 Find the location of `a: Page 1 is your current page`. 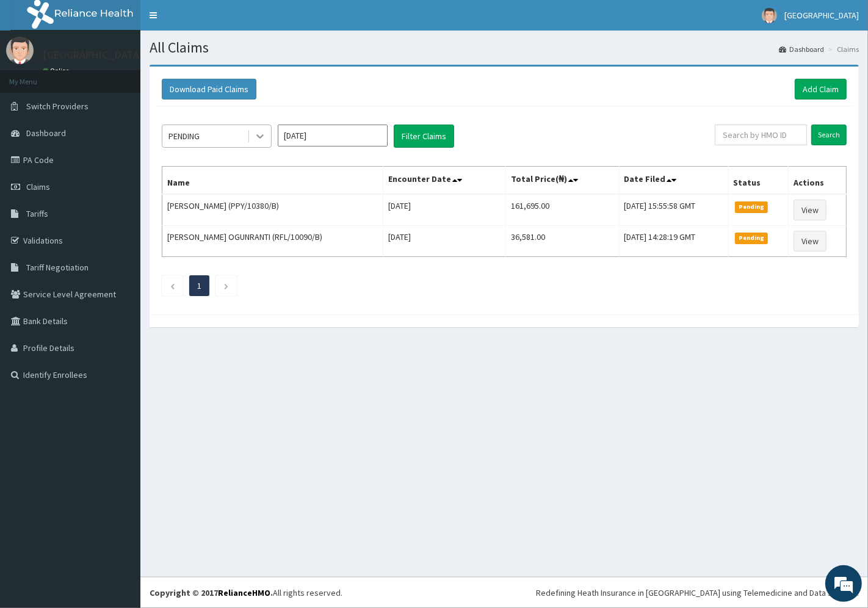

a: Page 1 is your current page is located at coordinates (199, 286).